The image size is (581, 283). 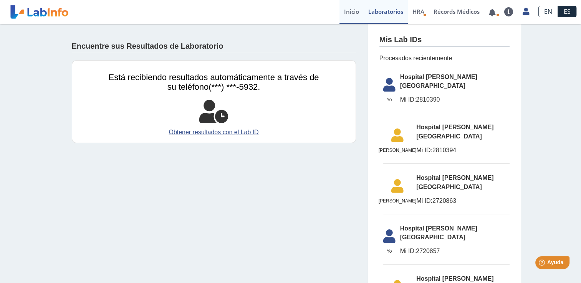 What do you see at coordinates (454, 100) in the screenshot?
I see `span: 2810390` at bounding box center [454, 100].